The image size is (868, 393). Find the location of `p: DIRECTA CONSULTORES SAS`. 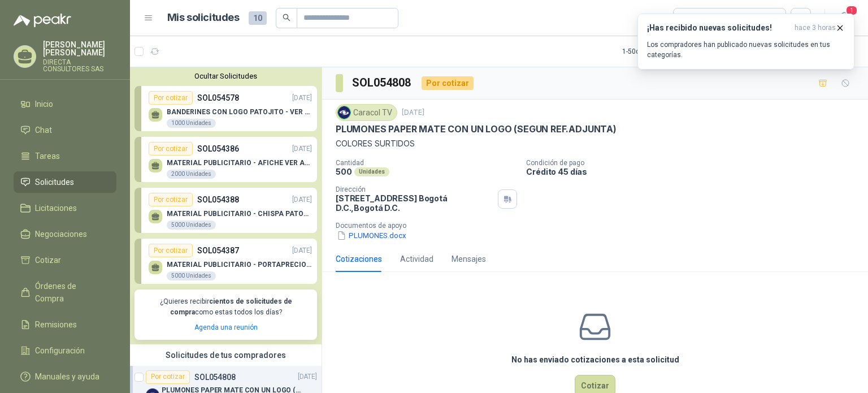

p: DIRECTA CONSULTORES SAS is located at coordinates (79, 65).